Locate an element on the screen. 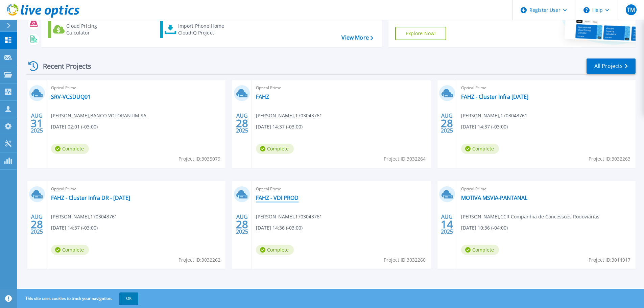 The width and height of the screenshot is (644, 308). span: This site uses cookies to track your navigation. is located at coordinates (79, 298).